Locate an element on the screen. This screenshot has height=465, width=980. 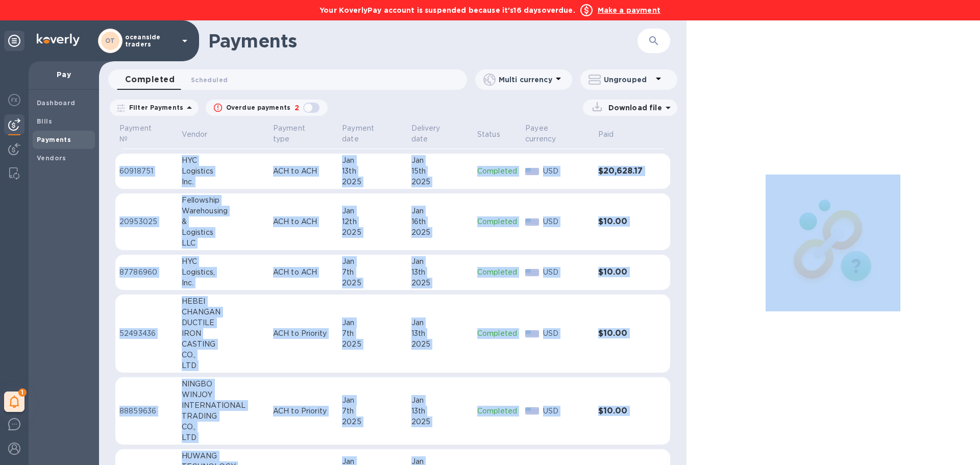
span: Vendor is located at coordinates (201, 135).